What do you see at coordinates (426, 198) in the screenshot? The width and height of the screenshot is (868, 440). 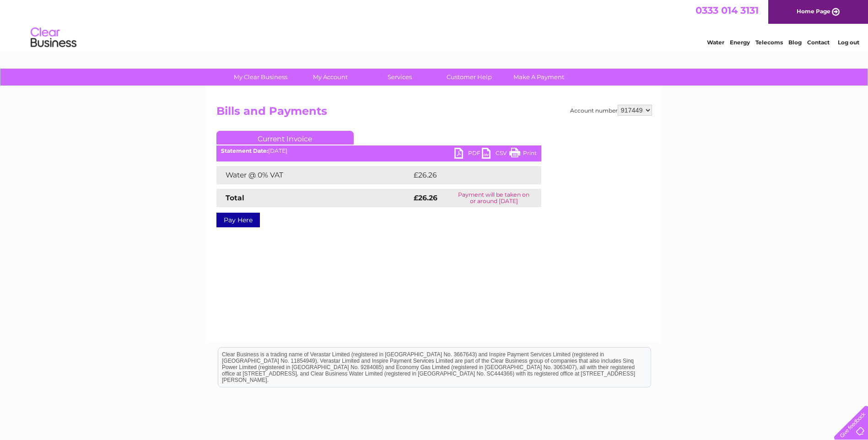 I see `strong: £26.26` at bounding box center [426, 198].